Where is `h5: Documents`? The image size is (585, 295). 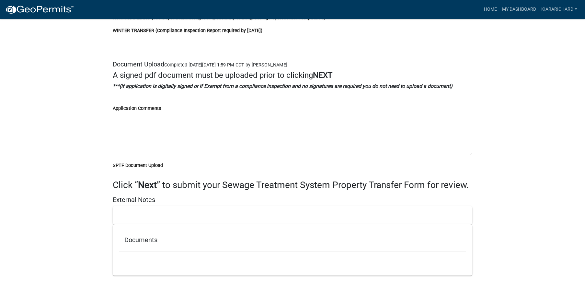 h5: Documents is located at coordinates (292, 240).